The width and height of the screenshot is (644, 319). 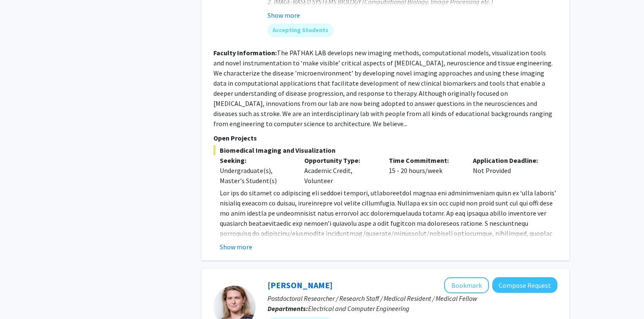 I want to click on p: Seeking:, so click(x=255, y=161).